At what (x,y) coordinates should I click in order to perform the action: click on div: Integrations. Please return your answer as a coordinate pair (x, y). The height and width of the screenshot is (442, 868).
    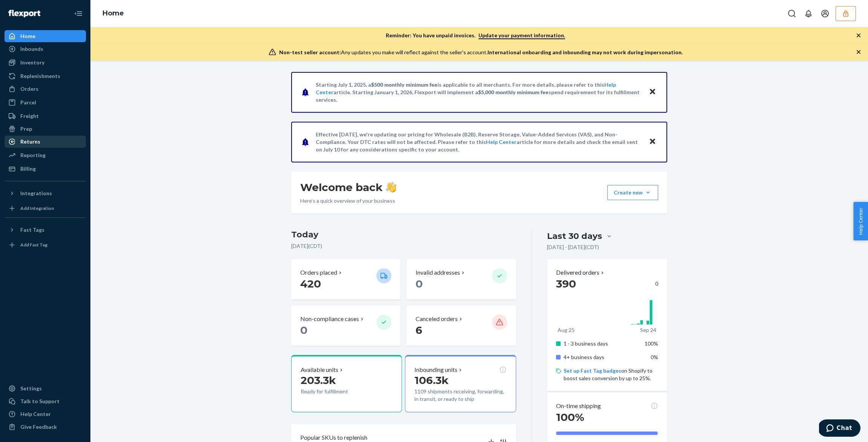
    Looking at the image, I should click on (36, 193).